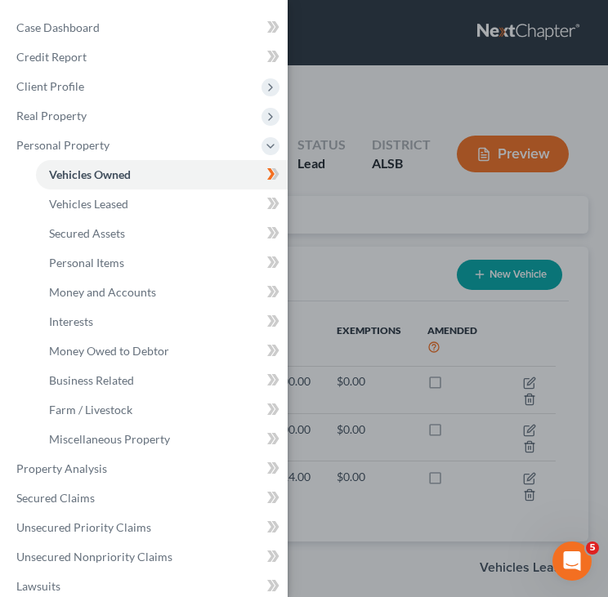 This screenshot has height=597, width=608. Describe the element at coordinates (162, 204) in the screenshot. I see `a: Vehicles Leased` at that location.